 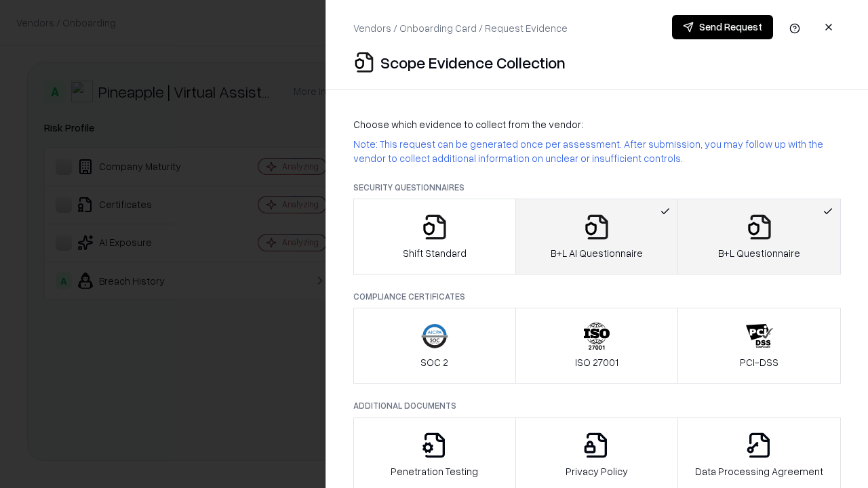 I want to click on p: Note: This request can be generated once per assessment. After submission, you may follow up with..., so click(x=596, y=151).